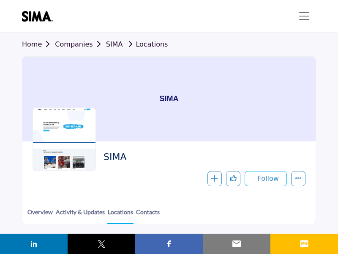 Image resolution: width=338 pixels, height=254 pixels. Describe the element at coordinates (266, 178) in the screenshot. I see `button: Follow` at that location.